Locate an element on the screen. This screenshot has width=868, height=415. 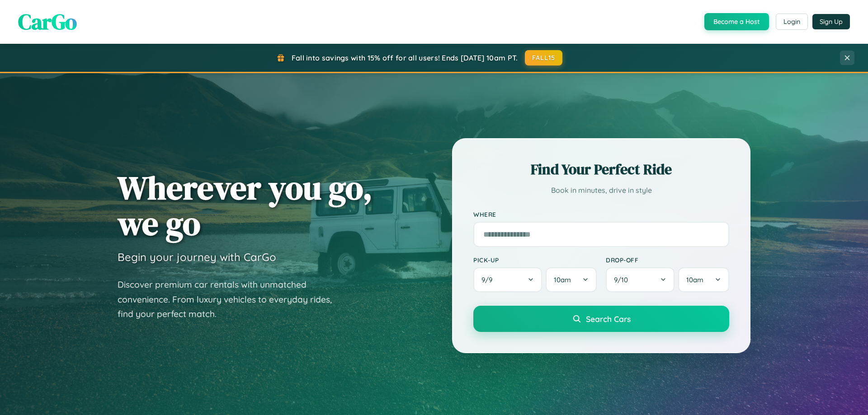
button: Become a Host is located at coordinates (737, 22).